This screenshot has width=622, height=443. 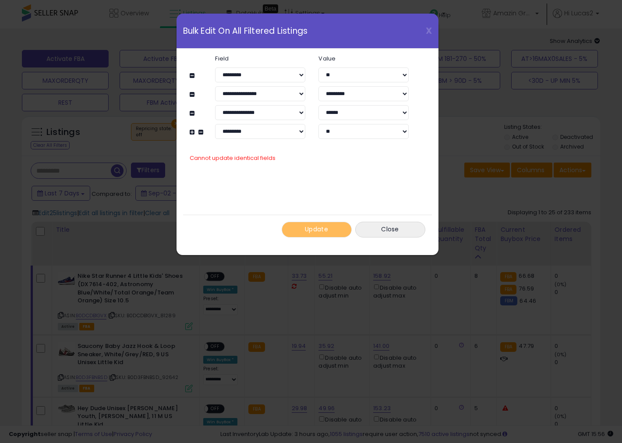 I want to click on span: Cannot update identical fields, so click(x=233, y=158).